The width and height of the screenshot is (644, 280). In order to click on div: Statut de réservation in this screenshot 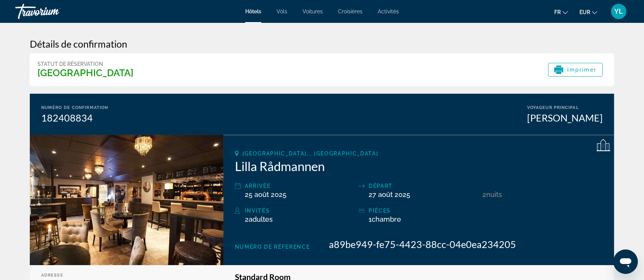, I will do `click(85, 64)`.